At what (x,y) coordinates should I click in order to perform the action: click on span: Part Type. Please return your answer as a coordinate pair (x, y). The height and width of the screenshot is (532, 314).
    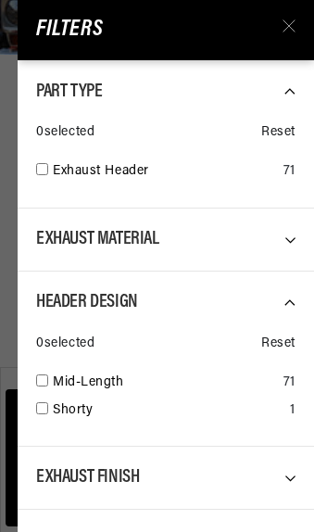
    Looking at the image, I should click on (69, 92).